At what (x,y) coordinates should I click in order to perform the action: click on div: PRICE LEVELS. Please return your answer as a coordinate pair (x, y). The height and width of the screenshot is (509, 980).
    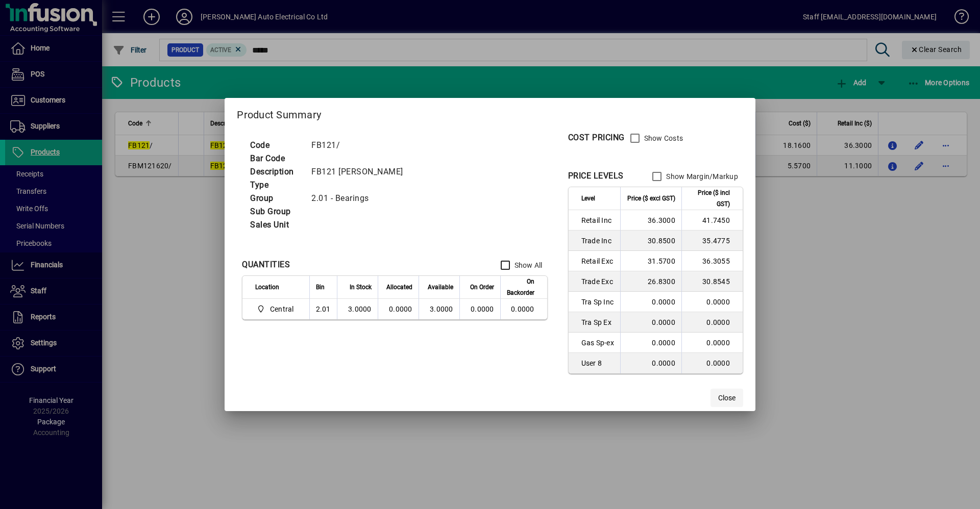
    Looking at the image, I should click on (595, 176).